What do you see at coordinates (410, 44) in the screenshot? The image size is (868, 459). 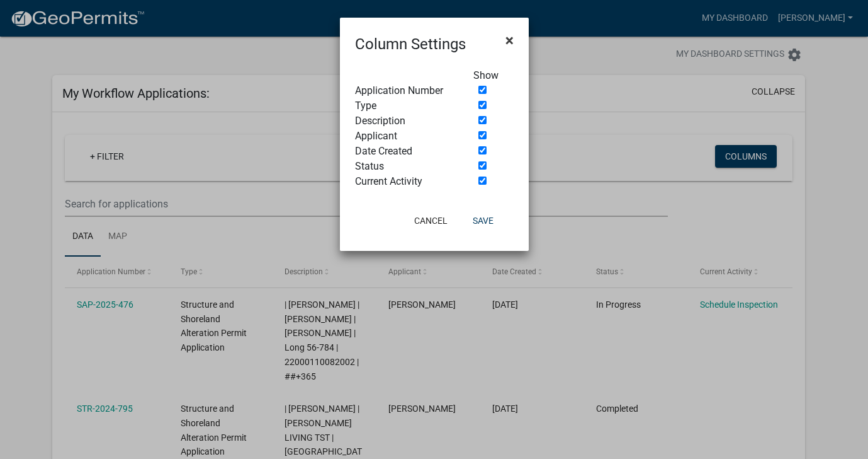 I see `h4: Column Settings` at bounding box center [410, 44].